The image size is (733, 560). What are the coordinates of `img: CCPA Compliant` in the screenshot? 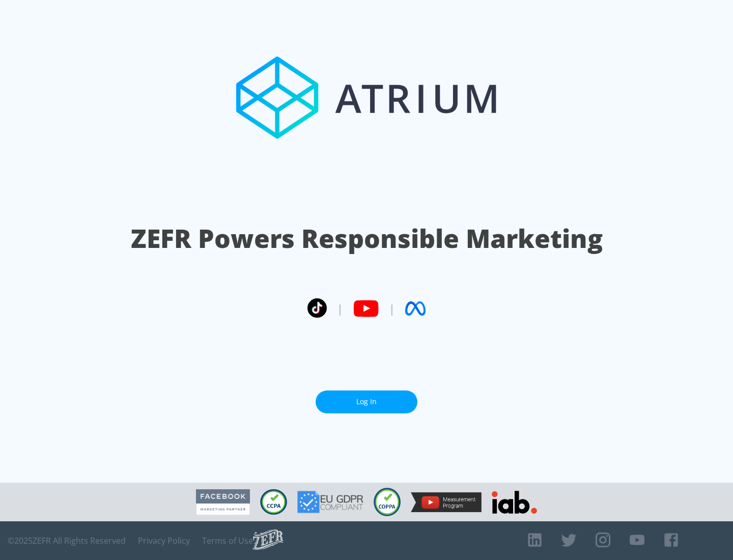 It's located at (273, 502).